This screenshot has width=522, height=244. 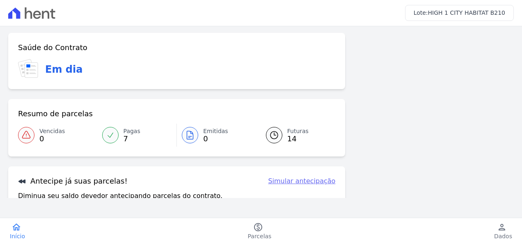 What do you see at coordinates (132, 131) in the screenshot?
I see `span: Pagas` at bounding box center [132, 131].